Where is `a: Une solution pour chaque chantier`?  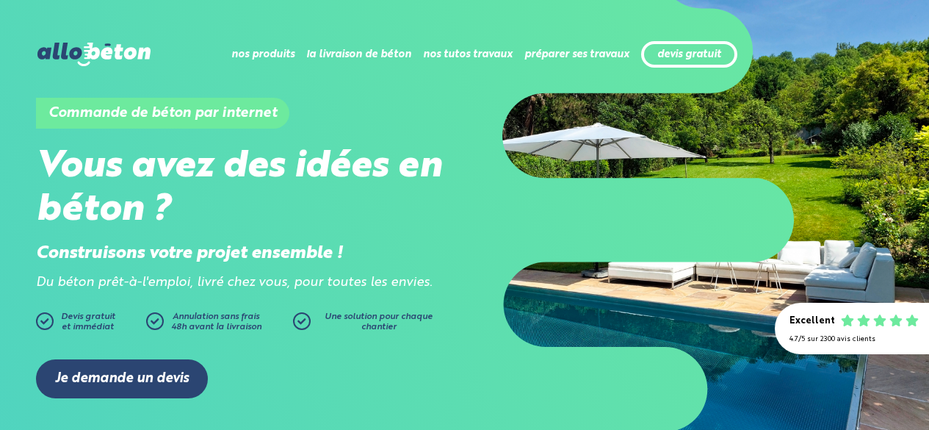
a: Une solution pour chaque chantier is located at coordinates (367, 325).